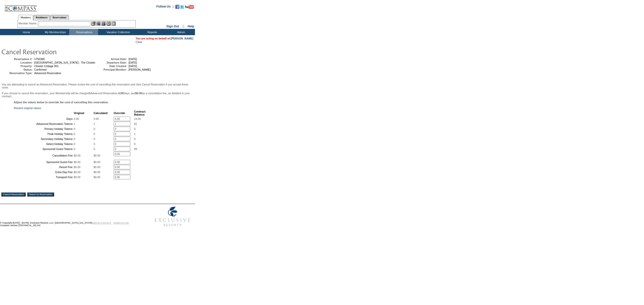 The width and height of the screenshot is (644, 305). Describe the element at coordinates (13, 195) in the screenshot. I see `input: Cancel Reservation` at that location.